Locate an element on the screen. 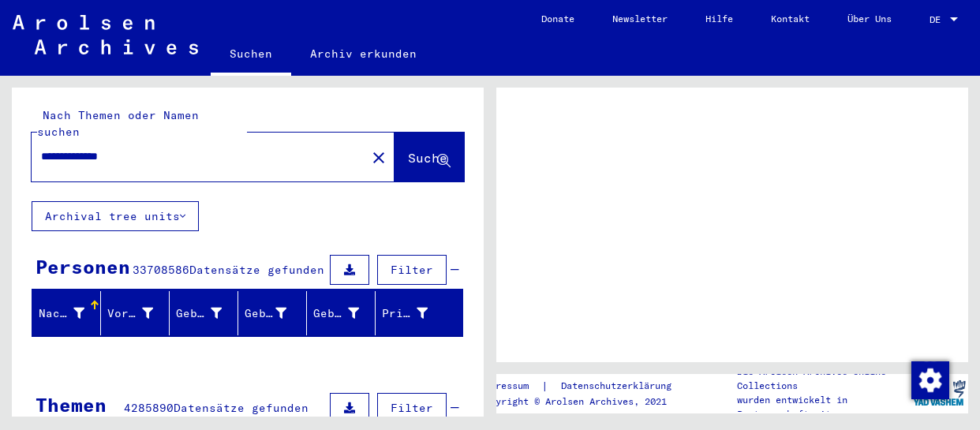 The width and height of the screenshot is (980, 430). button: Suche is located at coordinates (429, 157).